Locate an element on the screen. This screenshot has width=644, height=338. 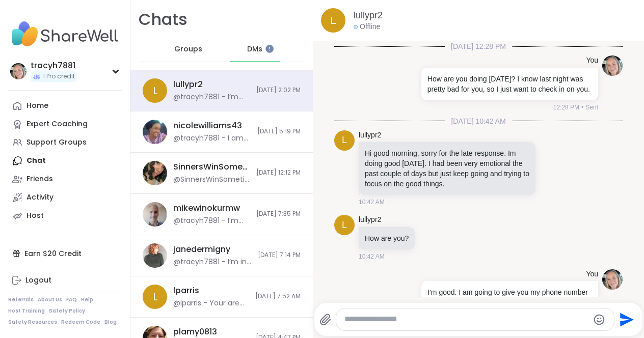
a: Redeem Code is located at coordinates (81, 323).